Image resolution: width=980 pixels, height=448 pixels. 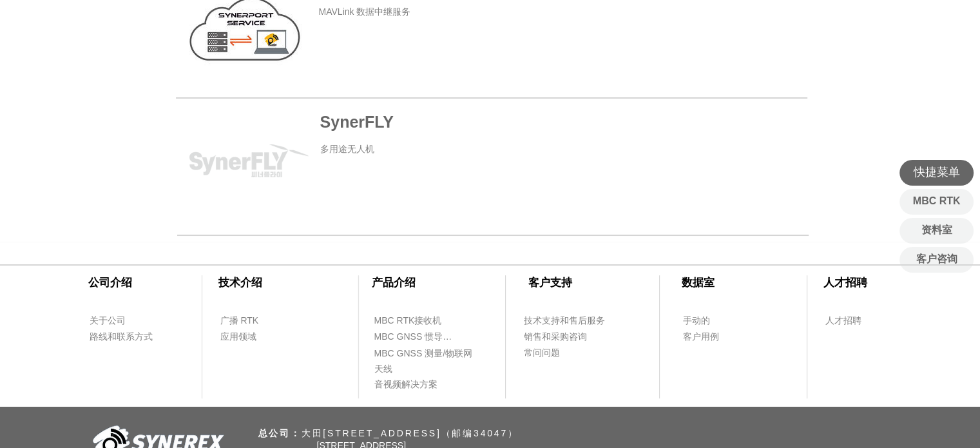 I want to click on a: 技术支持和售后服务, so click(x=572, y=321).